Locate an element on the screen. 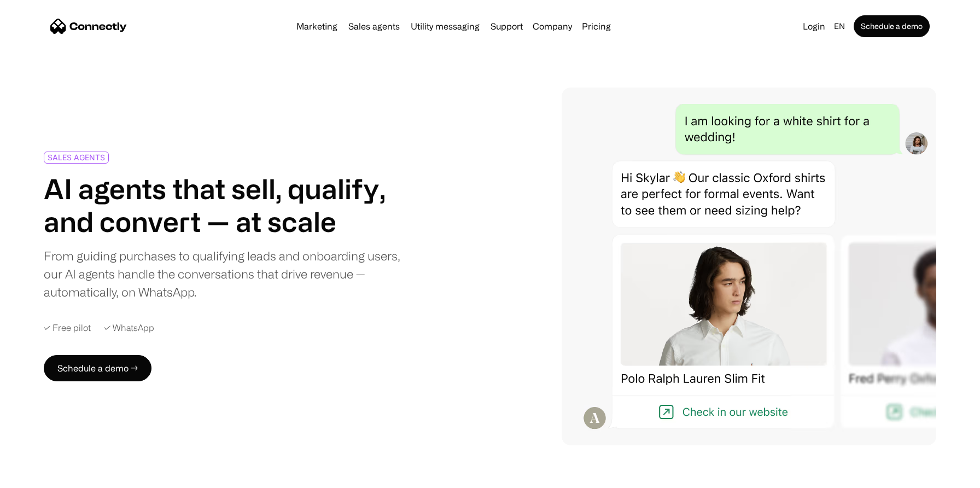 Image resolution: width=980 pixels, height=488 pixels. div: ✓ Free pilot is located at coordinates (67, 328).